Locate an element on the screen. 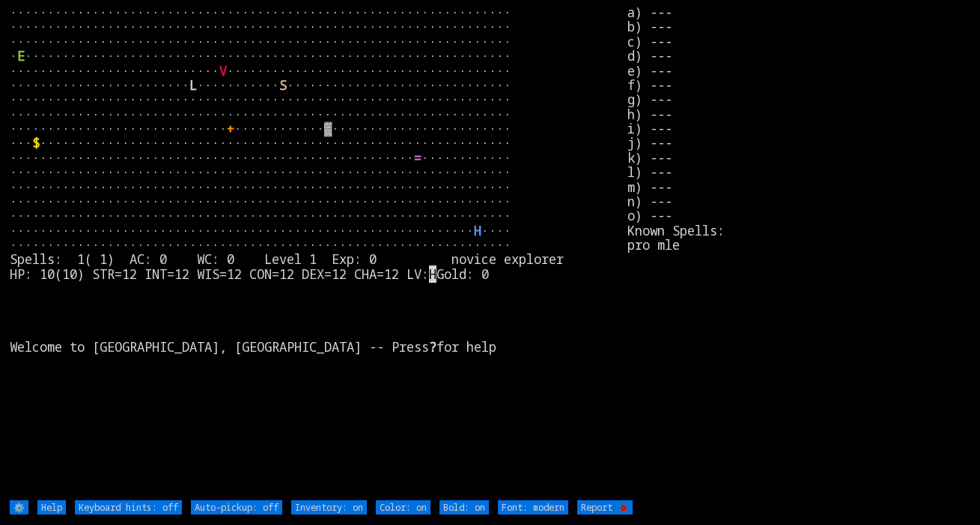 The height and width of the screenshot is (525, 980). input: Bold: on is located at coordinates (464, 507).